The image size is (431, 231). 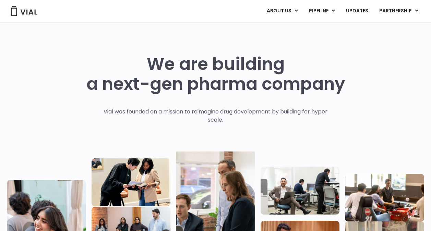 I want to click on a: PARTNERSHIPMenu Toggle, so click(x=398, y=11).